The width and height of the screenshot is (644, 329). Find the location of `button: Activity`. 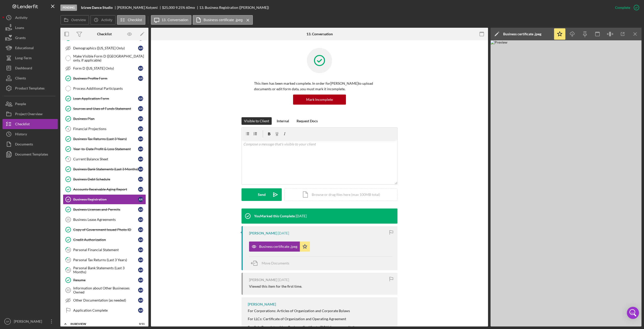

button: Activity is located at coordinates (30, 17).